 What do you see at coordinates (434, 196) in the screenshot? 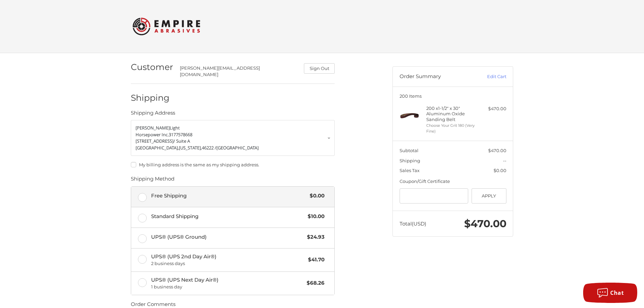
I see `input: Gift Certificate or Coupon Code` at bounding box center [434, 196].